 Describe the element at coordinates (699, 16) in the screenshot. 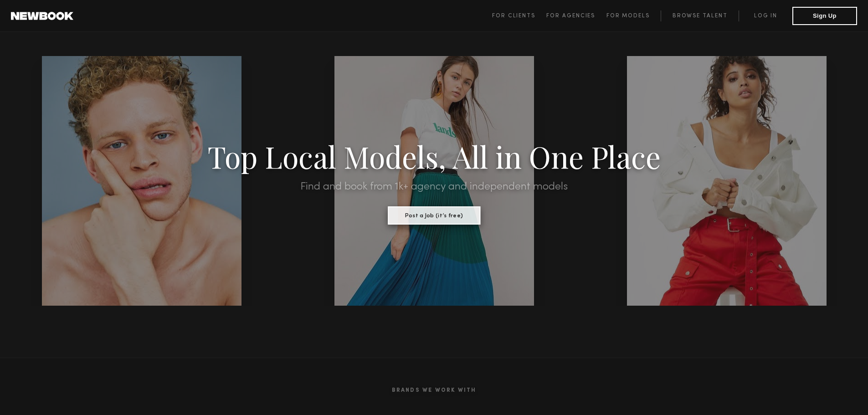

I see `a: Browse Talent` at that location.